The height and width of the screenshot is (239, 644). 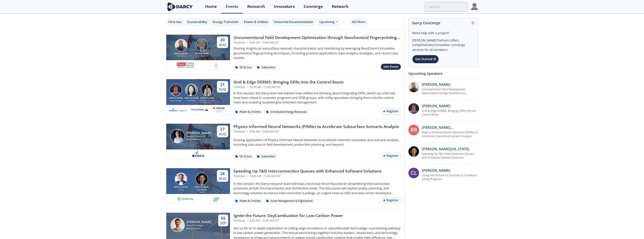 I want to click on img: Profile, so click(x=475, y=7).